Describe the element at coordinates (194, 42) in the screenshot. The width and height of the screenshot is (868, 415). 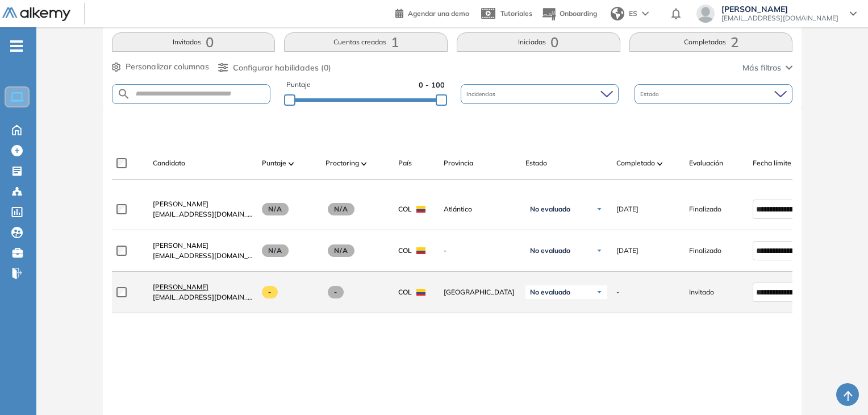
I see `button: Invitados0` at that location.